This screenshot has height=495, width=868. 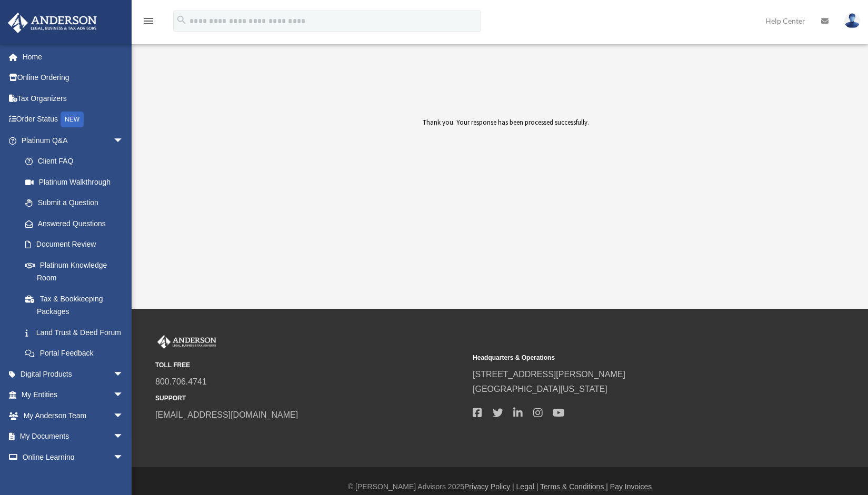 I want to click on small: Headquarters & Operations, so click(x=627, y=358).